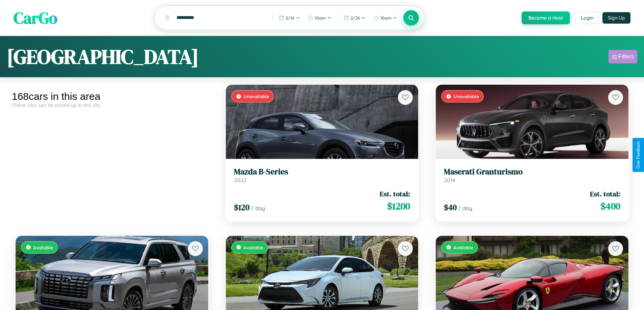 Image resolution: width=644 pixels, height=310 pixels. What do you see at coordinates (112, 97) in the screenshot?
I see `div: 168 cars in this area` at bounding box center [112, 97].